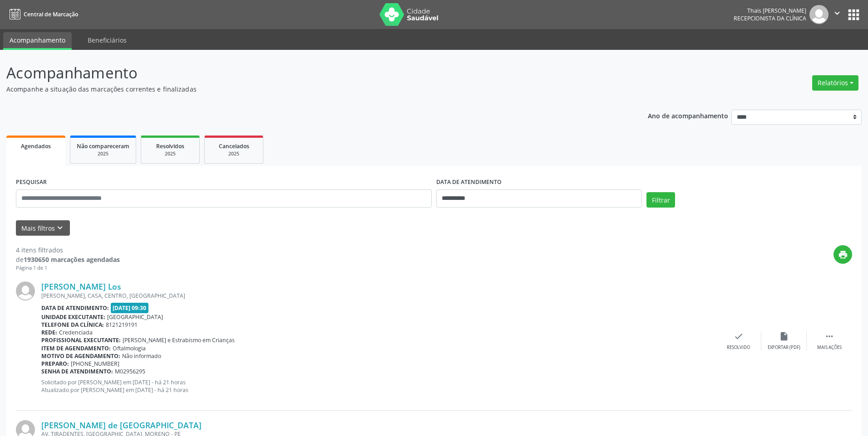 This screenshot has height=436, width=868. What do you see at coordinates (103, 146) in the screenshot?
I see `span: Não compareceram` at bounding box center [103, 146].